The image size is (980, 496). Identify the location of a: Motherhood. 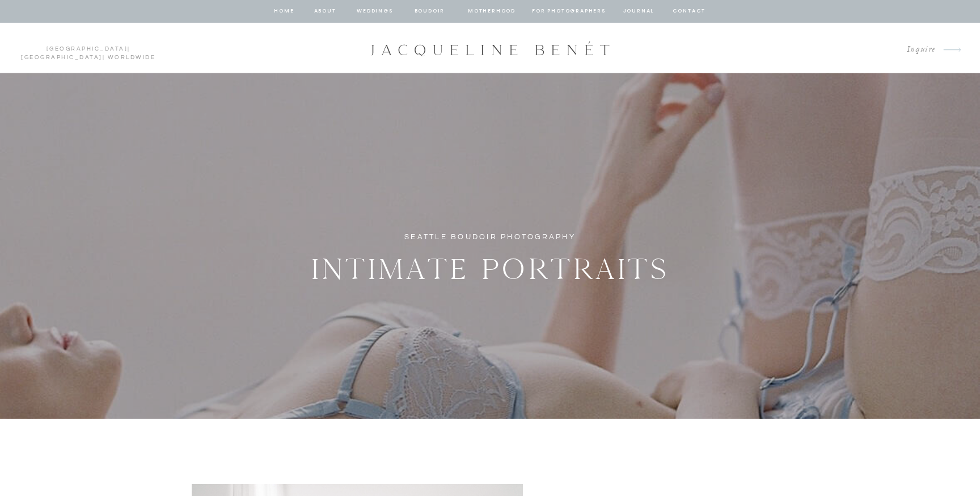
(491, 11).